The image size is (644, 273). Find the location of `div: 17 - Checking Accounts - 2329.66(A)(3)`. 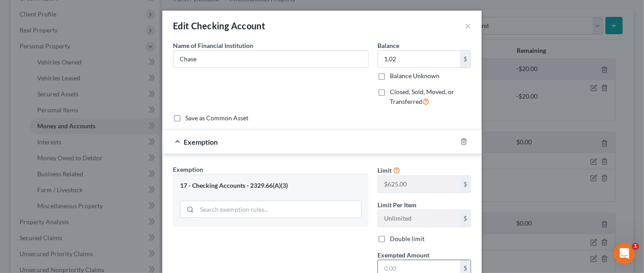

div: 17 - Checking Accounts - 2329.66(A)(3) is located at coordinates (271, 186).